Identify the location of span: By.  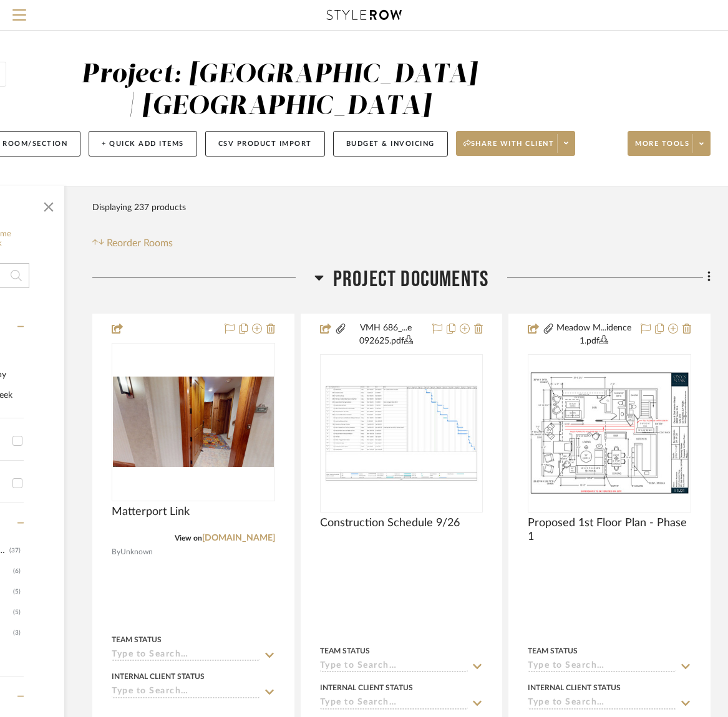
(116, 552).